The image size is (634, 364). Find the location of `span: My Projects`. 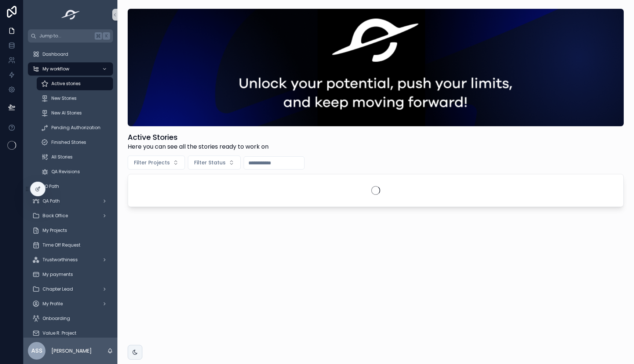

span: My Projects is located at coordinates (55, 230).